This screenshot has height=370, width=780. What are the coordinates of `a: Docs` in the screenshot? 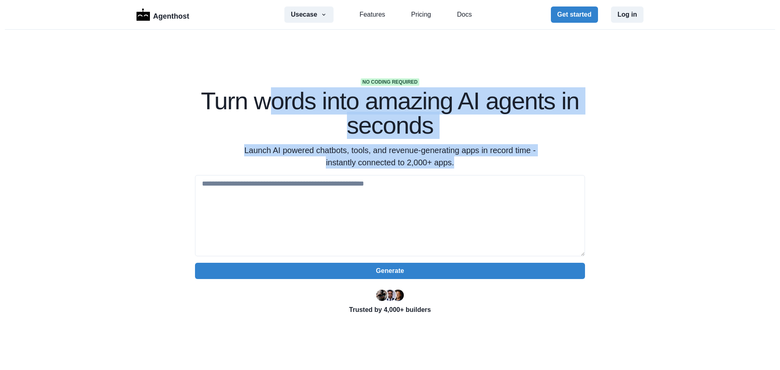 It's located at (464, 15).